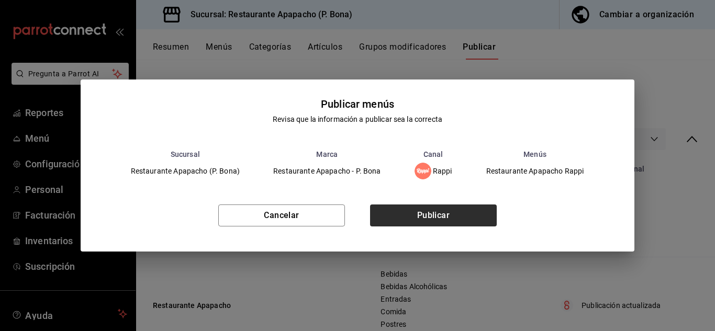  I want to click on th: Marca, so click(327, 154).